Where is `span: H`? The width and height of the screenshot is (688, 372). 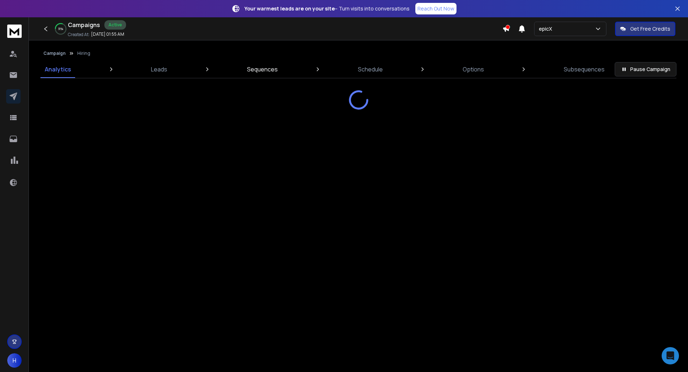 span: H is located at coordinates (14, 361).